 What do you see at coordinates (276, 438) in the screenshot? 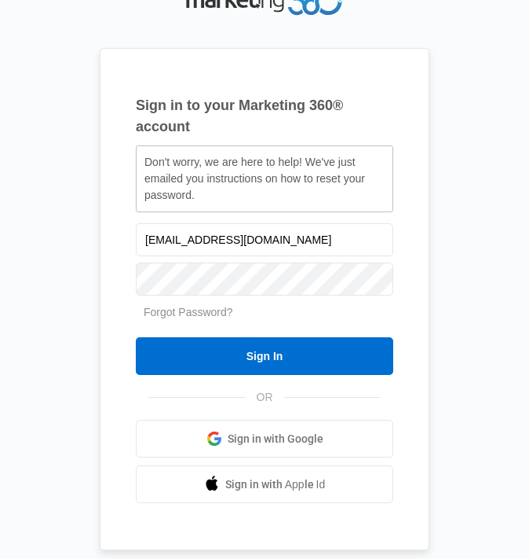
I see `span: Sign in with Google` at bounding box center [276, 438].